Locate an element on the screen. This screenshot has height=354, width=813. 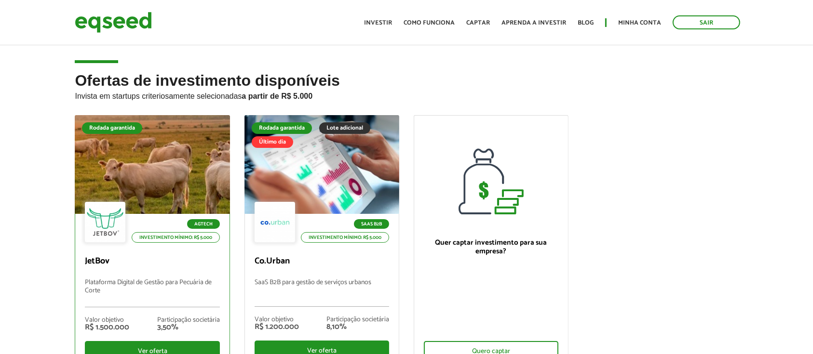
a: Investir is located at coordinates (378, 23).